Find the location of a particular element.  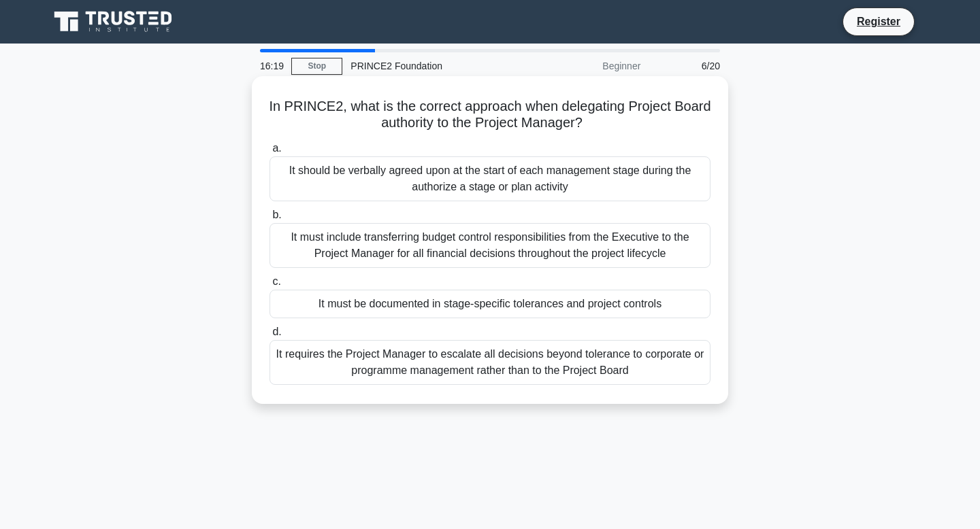

span: c. is located at coordinates (276, 281).